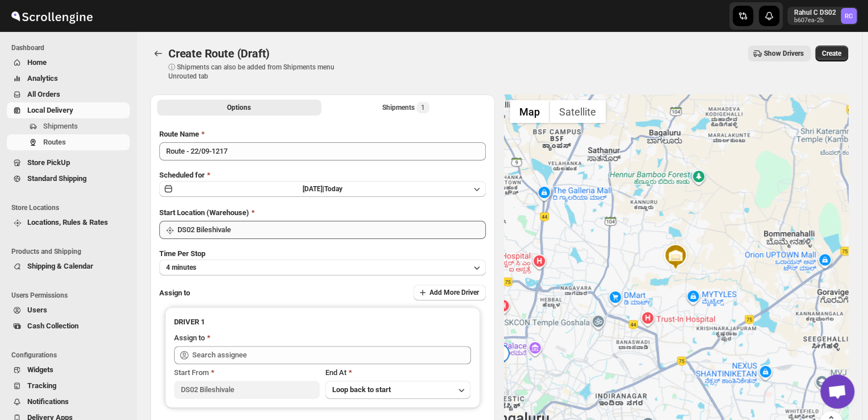  I want to click on span: Tracking, so click(42, 385).